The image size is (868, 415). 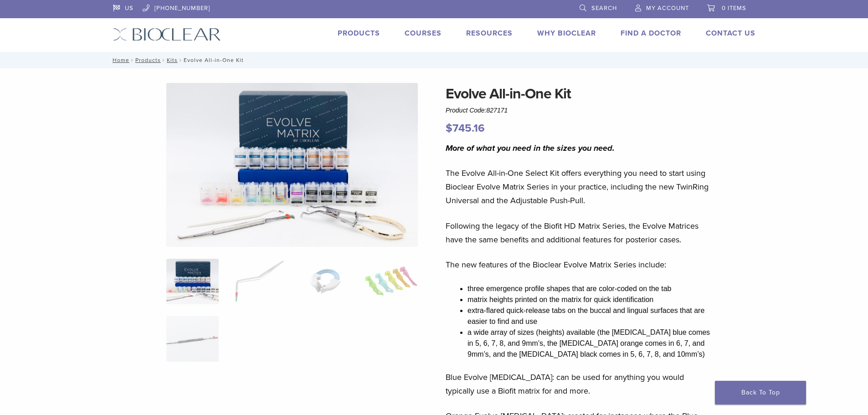 What do you see at coordinates (734, 8) in the screenshot?
I see `span: 0 items` at bounding box center [734, 8].